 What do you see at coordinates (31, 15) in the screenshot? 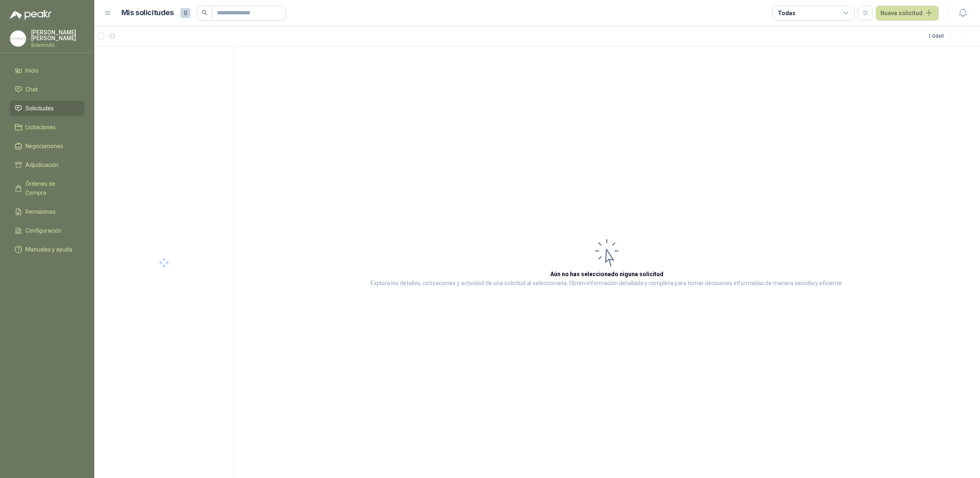
I see `img: Logo peakr` at bounding box center [31, 15].